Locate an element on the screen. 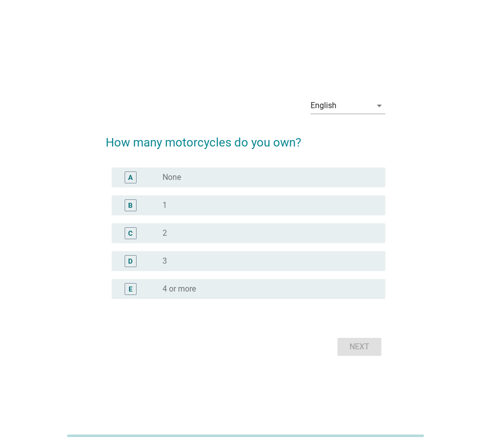 The height and width of the screenshot is (448, 491). h2: How many motorcycles do you own? is located at coordinates (245, 138).